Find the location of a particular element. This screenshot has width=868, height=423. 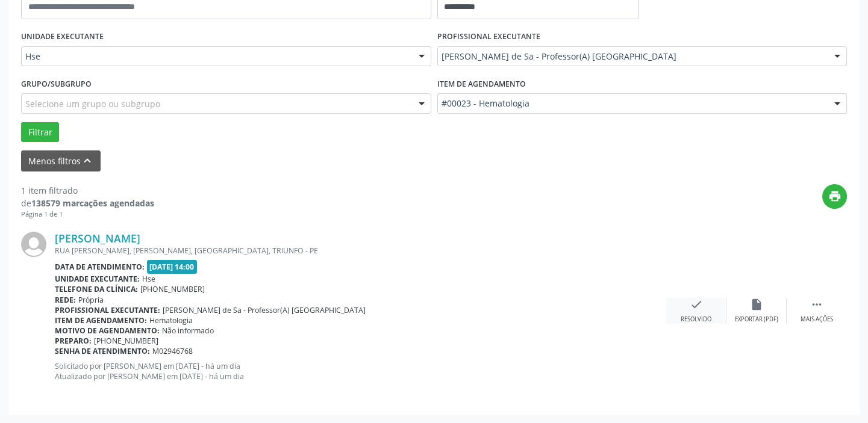

div: Exportar (PDF) is located at coordinates (756, 320).